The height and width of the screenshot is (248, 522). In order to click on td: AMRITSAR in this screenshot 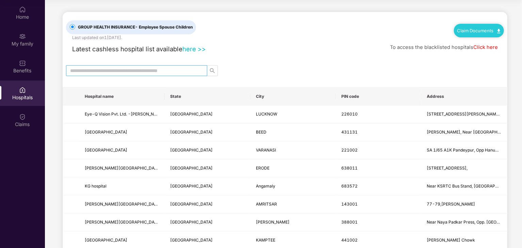, I will do `click(293, 204)`.